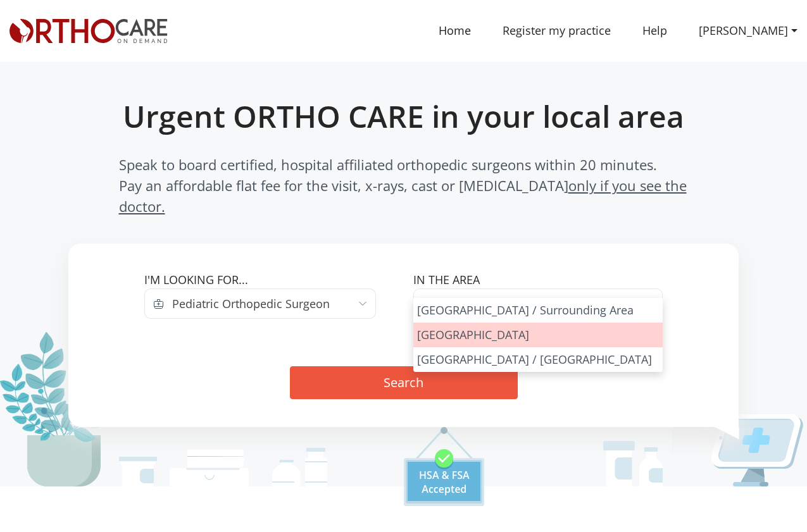  Describe the element at coordinates (468, 304) in the screenshot. I see `span: Please Select City` at that location.